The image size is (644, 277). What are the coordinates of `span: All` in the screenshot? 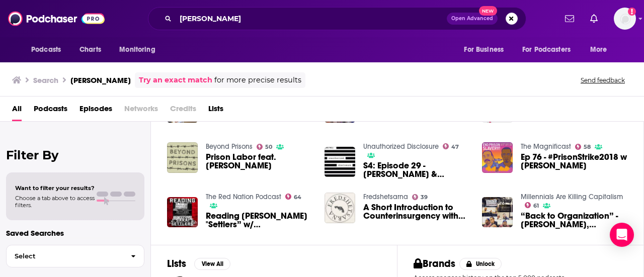 It's located at (17, 111).